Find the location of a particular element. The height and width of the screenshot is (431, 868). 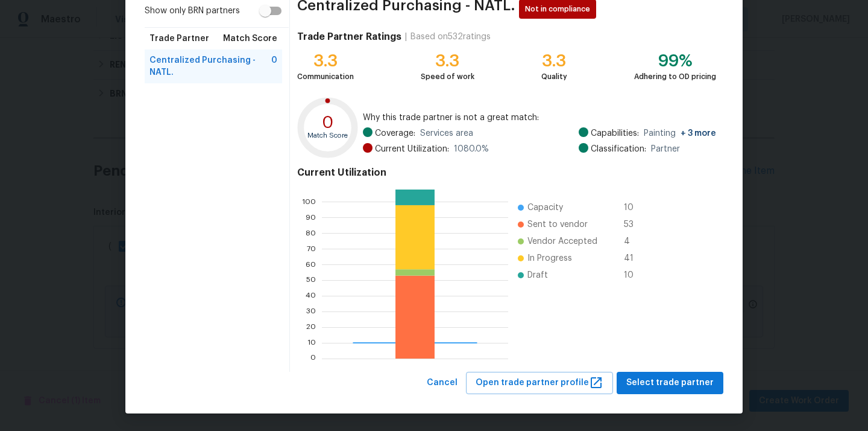

div: Quality is located at coordinates (554, 76).